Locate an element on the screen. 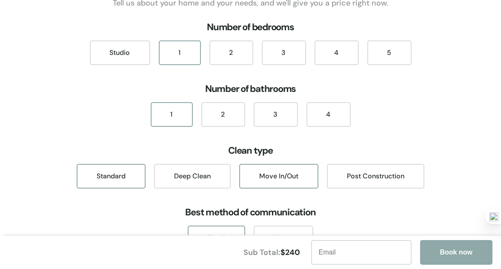  img: one_i.png is located at coordinates (494, 217).